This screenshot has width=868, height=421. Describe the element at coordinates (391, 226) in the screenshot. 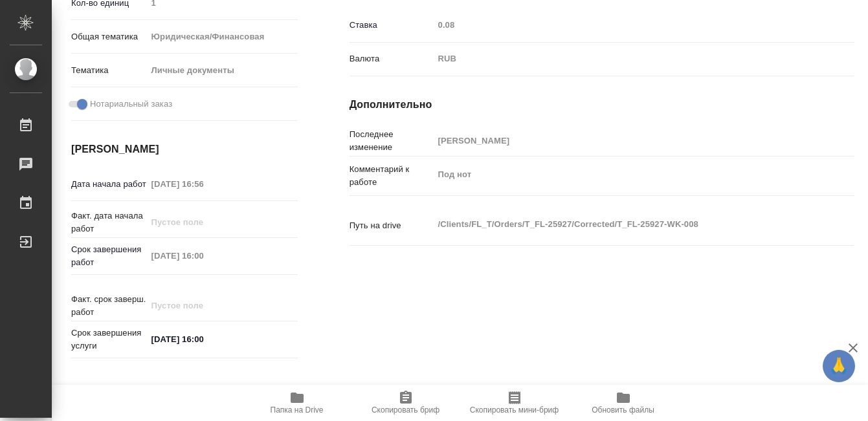

I see `p: Путь на drive` at that location.